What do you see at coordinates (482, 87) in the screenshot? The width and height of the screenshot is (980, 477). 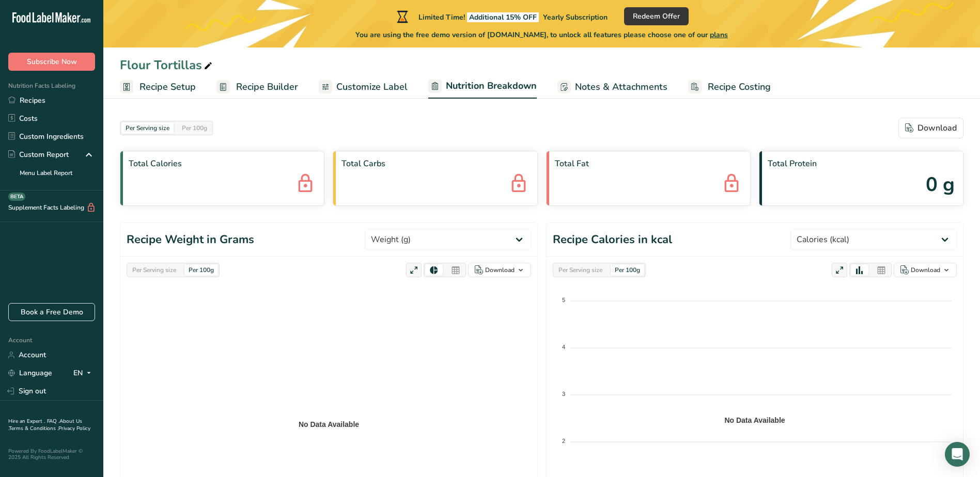 I see `a: Nutrition Breakdown` at bounding box center [482, 87].